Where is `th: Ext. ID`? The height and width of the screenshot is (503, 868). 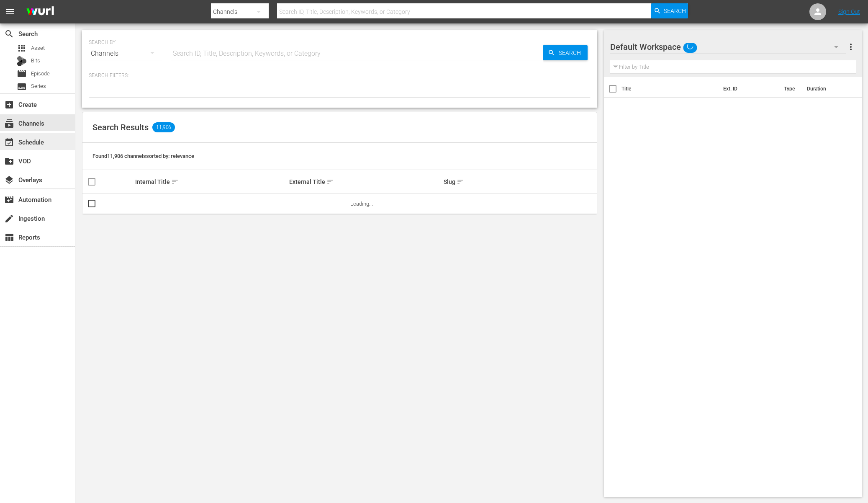 th: Ext. ID is located at coordinates (749, 89).